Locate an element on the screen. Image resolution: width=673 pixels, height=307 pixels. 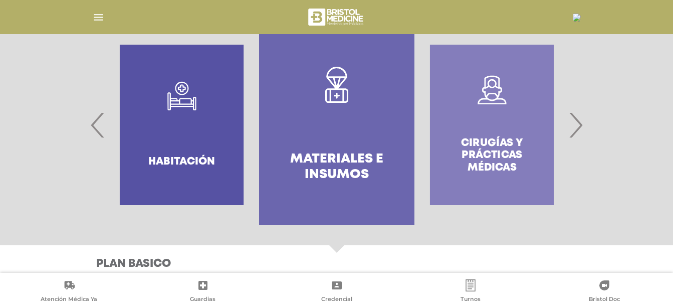
span: Turnos is located at coordinates (471, 300).